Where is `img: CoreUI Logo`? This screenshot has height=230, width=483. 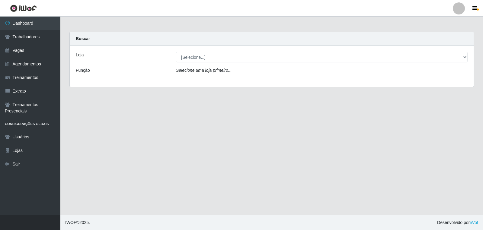 img: CoreUI Logo is located at coordinates (23, 8).